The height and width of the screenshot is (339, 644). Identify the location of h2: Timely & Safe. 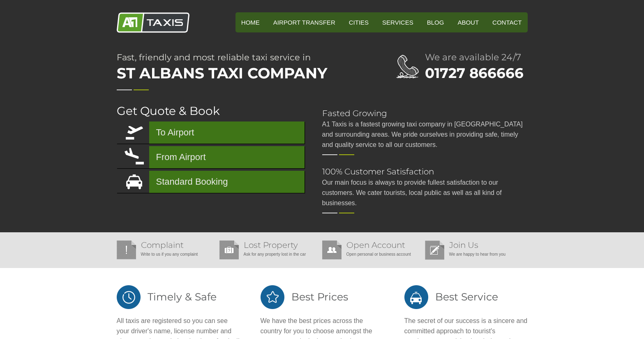
(178, 297).